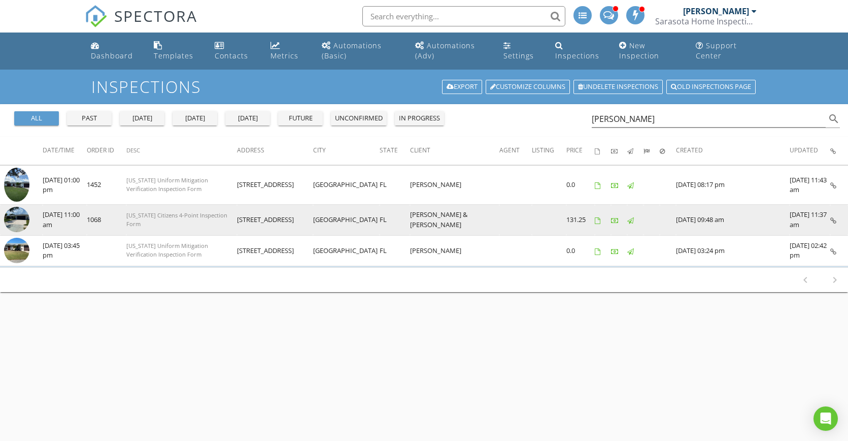  What do you see at coordinates (235, 51) in the screenshot?
I see `a: Contacts` at bounding box center [235, 51].